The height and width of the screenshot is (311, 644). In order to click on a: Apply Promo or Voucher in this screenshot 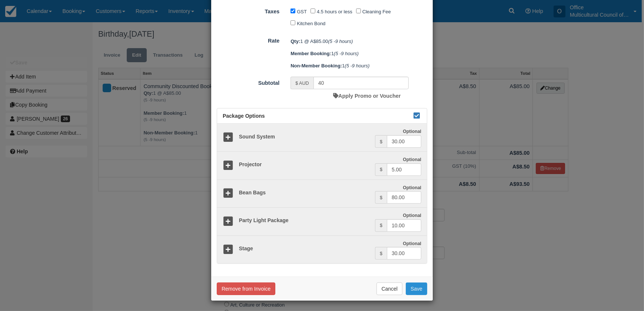, I will do `click(367, 96)`.